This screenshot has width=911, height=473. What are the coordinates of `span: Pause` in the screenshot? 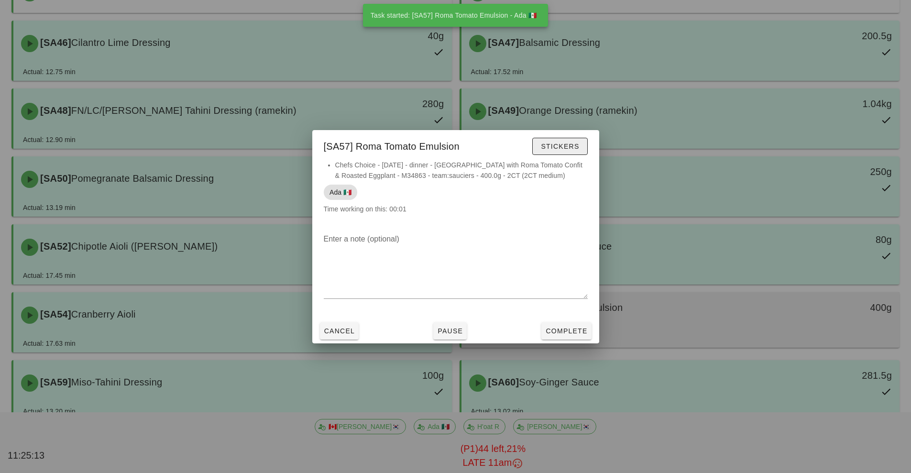 It's located at (450, 331).